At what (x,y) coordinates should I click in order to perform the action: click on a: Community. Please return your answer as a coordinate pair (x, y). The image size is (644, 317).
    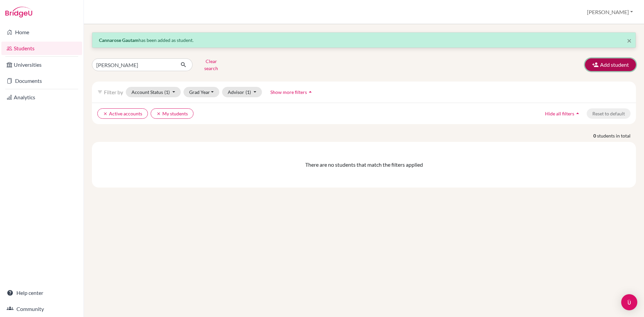
    Looking at the image, I should click on (42, 309).